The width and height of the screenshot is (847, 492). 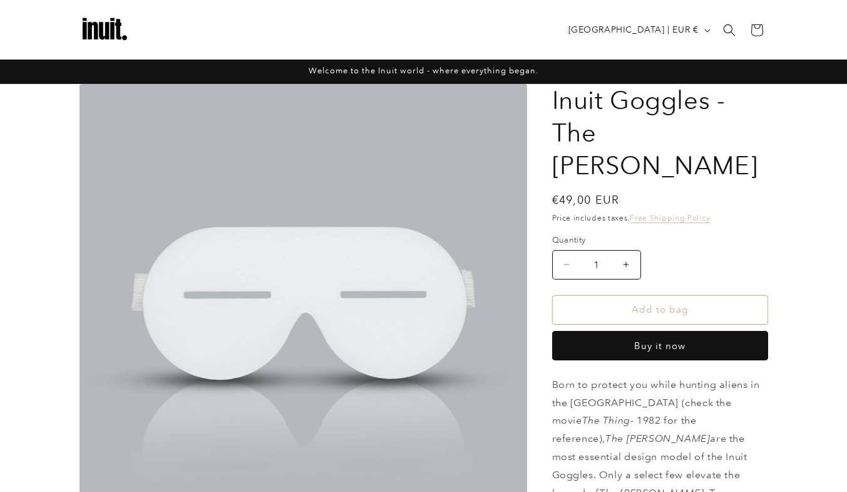 What do you see at coordinates (606, 420) in the screenshot?
I see `em: The Thing` at bounding box center [606, 420].